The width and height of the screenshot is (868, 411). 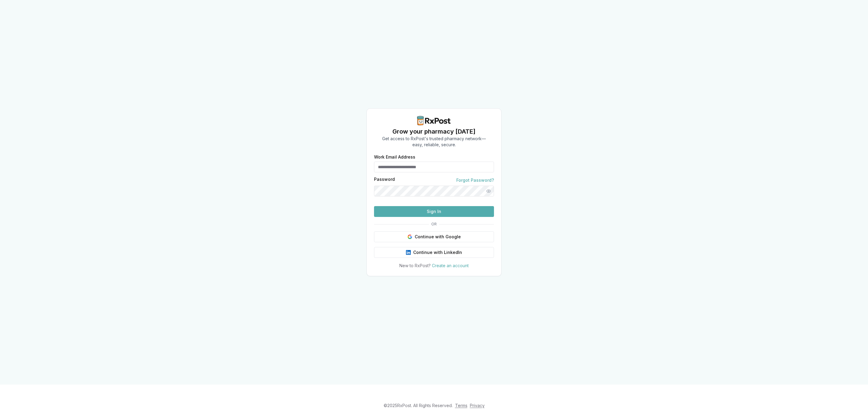 What do you see at coordinates (434, 142) in the screenshot?
I see `p: Get access to RxPost's trusted pharmacy network— easy, reliable, secure.` at bounding box center [434, 142].